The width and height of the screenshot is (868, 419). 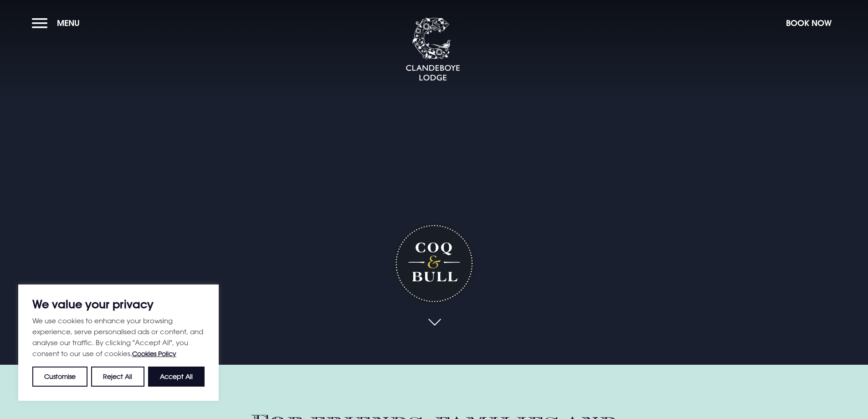 I want to click on p: We use cookies to enhance your browsing experience, serve personalised ads or content, and analys..., so click(x=119, y=337).